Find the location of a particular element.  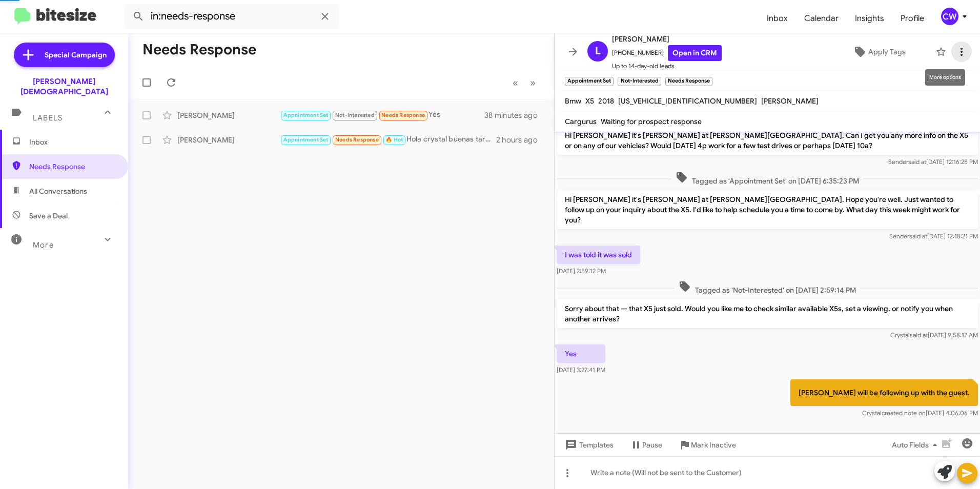

small: Not-Interested is located at coordinates (639, 82).